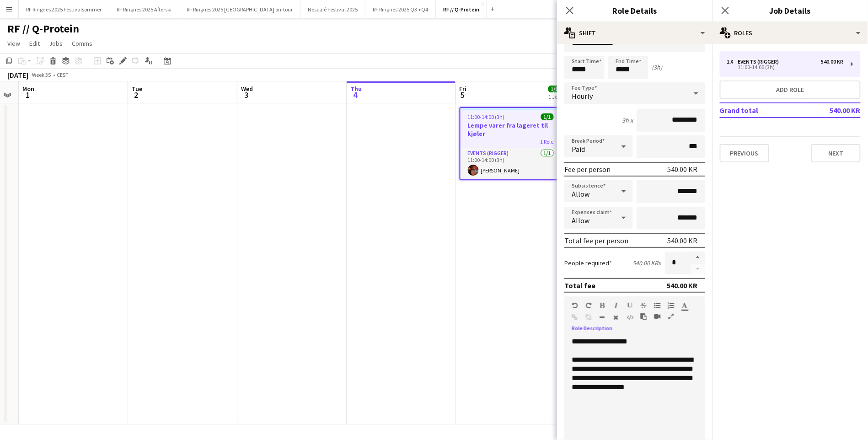 This screenshot has height=440, width=868. I want to click on div: Fee per person, so click(587, 169).